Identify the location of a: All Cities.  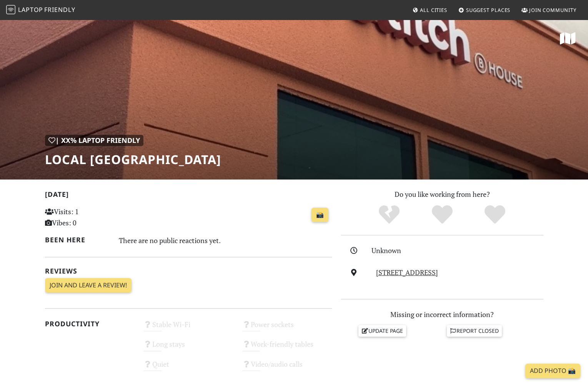
(430, 10).